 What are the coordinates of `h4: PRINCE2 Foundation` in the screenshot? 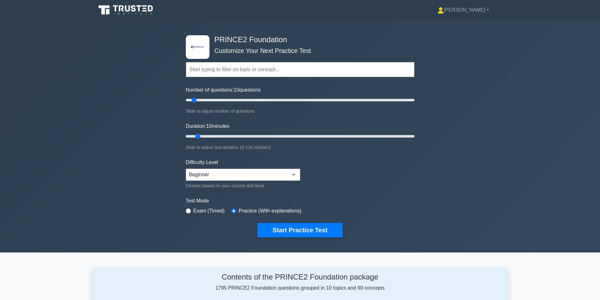 It's located at (298, 40).